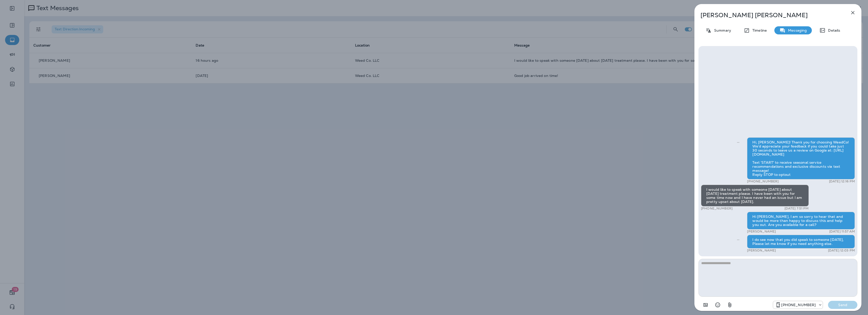  Describe the element at coordinates (758, 30) in the screenshot. I see `p: Timeline` at that location.